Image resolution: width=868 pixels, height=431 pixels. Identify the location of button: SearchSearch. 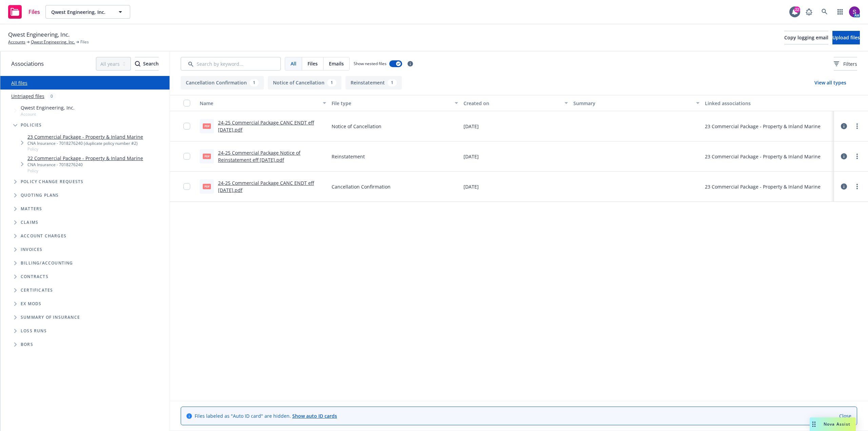
(147, 63).